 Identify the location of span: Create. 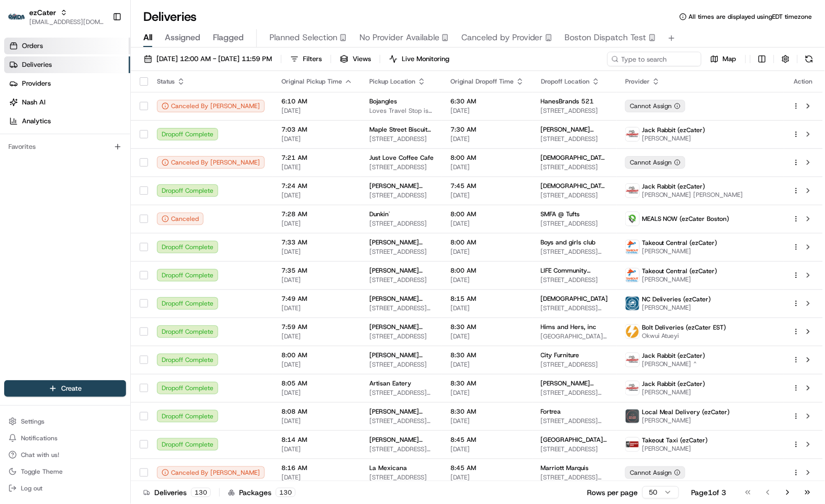
(71, 389).